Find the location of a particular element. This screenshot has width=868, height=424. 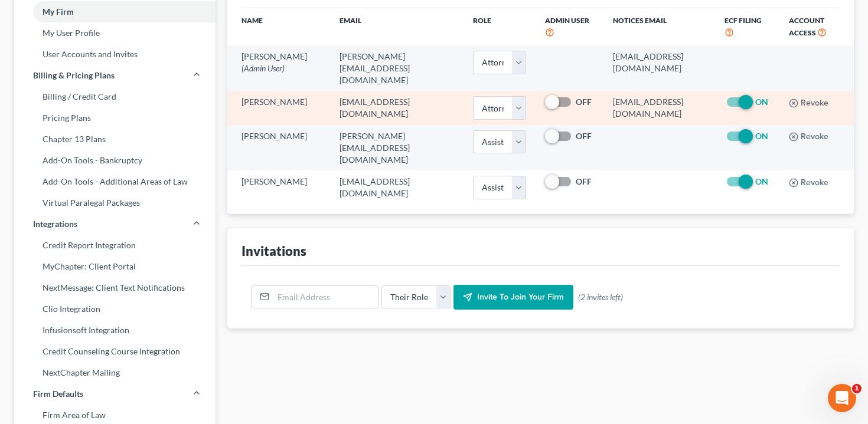

a: My User Profile is located at coordinates (114, 33).